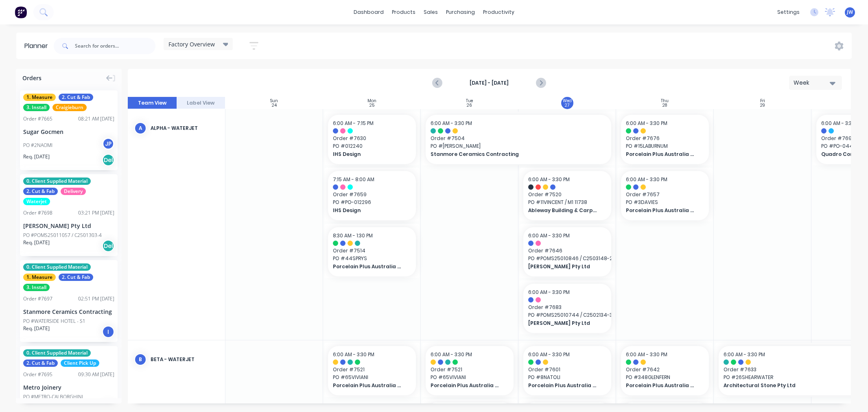 This screenshot has height=412, width=868. Describe the element at coordinates (372, 139) in the screenshot. I see `span: Order # 7630` at that location.